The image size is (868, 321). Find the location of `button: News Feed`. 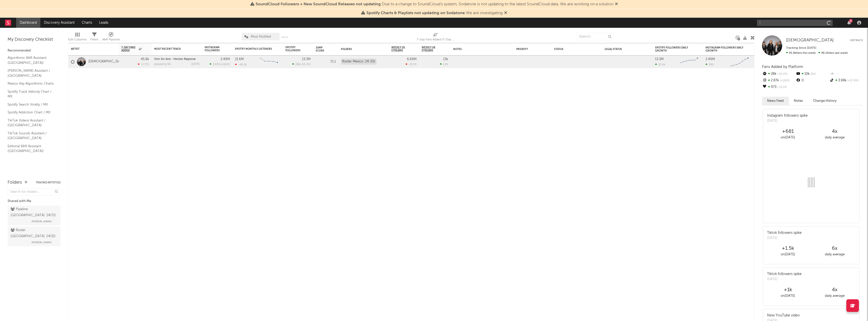

button: News Feed is located at coordinates (775, 101).